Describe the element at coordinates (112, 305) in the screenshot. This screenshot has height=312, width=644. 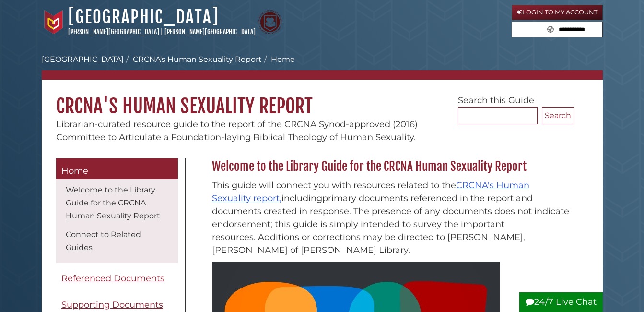
I see `span: Supporting Documents` at that location.